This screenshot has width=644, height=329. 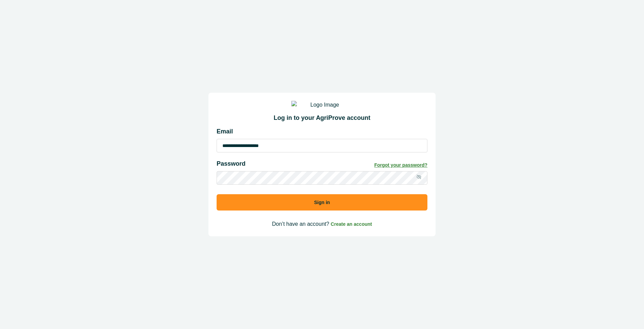 What do you see at coordinates (322, 202) in the screenshot?
I see `button: Sign in` at bounding box center [322, 202].